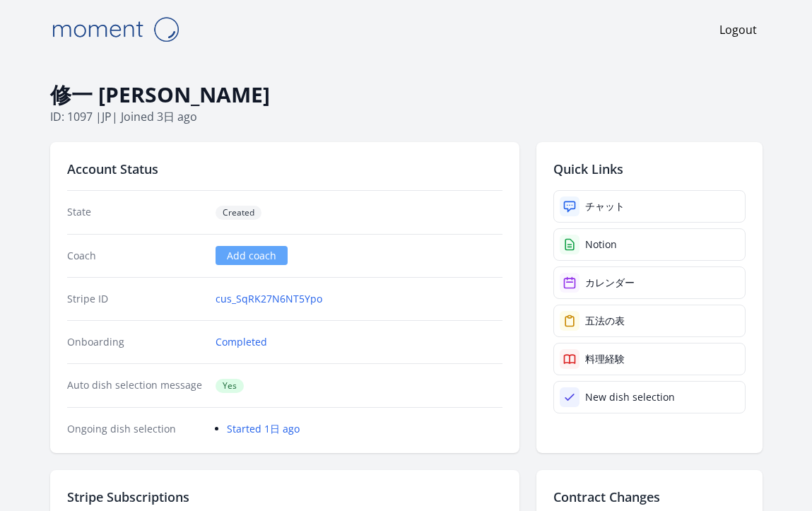 The height and width of the screenshot is (511, 812). I want to click on div: New dish selection, so click(630, 397).